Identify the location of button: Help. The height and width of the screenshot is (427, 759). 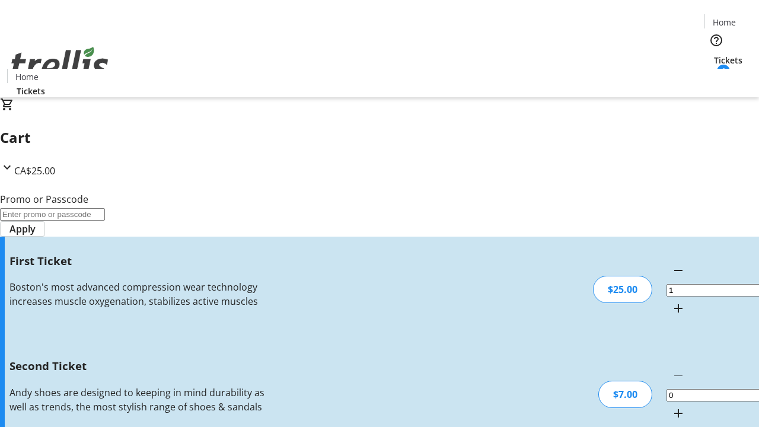
(717, 40).